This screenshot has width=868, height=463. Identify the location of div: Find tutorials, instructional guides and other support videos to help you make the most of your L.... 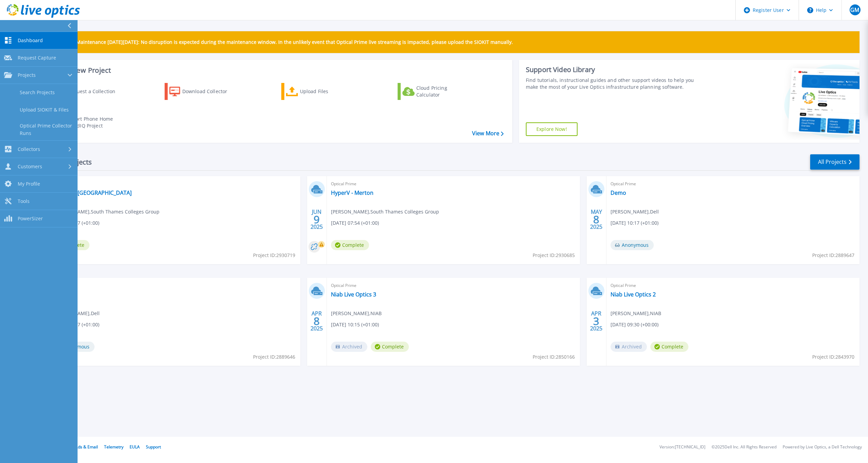
(613, 84).